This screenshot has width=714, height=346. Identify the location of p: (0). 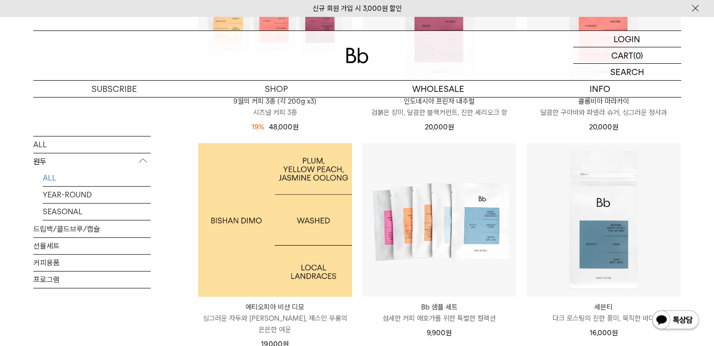
(638, 55).